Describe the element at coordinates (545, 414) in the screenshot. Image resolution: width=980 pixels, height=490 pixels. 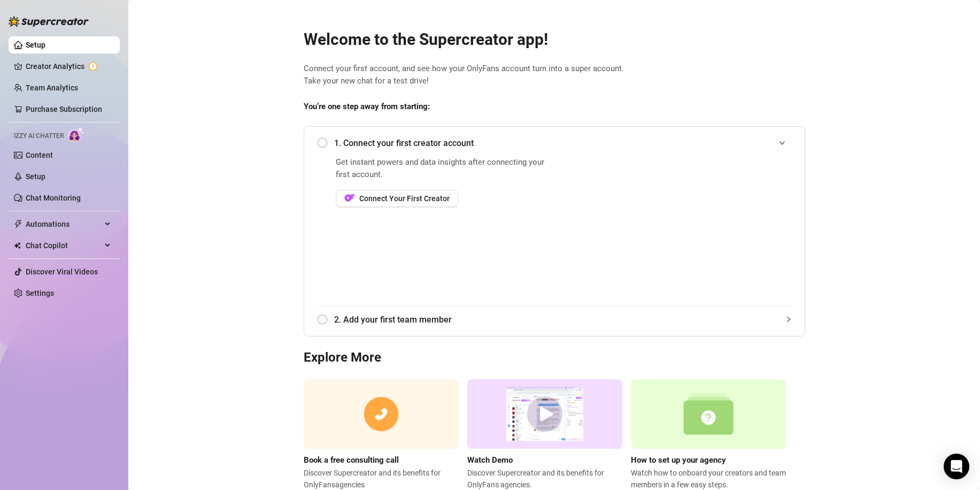
I see `img: supercreator demo` at that location.